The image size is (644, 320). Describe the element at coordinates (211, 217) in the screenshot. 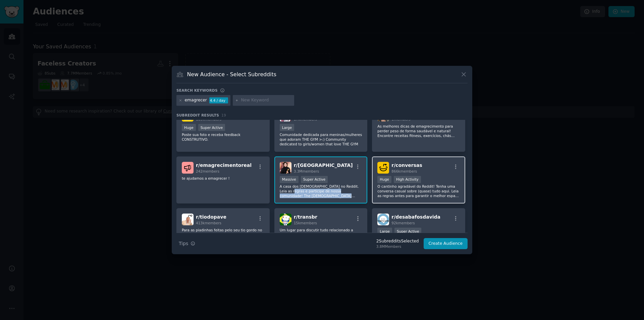

I see `span: r/ tiodopave` at that location.